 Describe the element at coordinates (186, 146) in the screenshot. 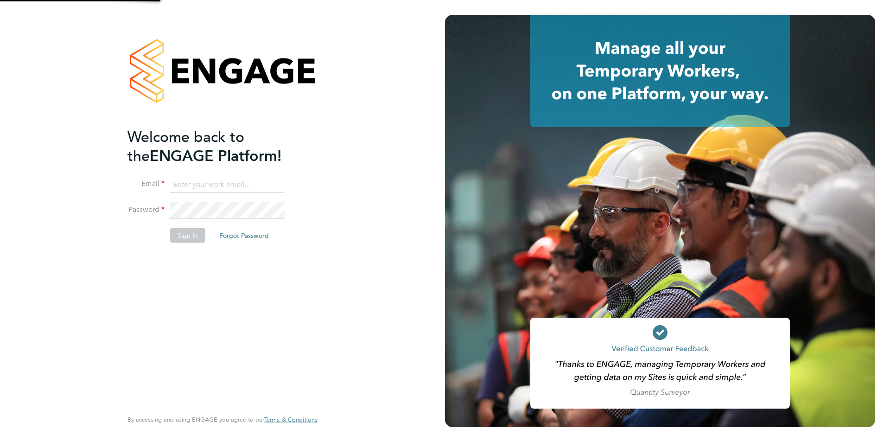

I see `span: Welcome back to the` at that location.